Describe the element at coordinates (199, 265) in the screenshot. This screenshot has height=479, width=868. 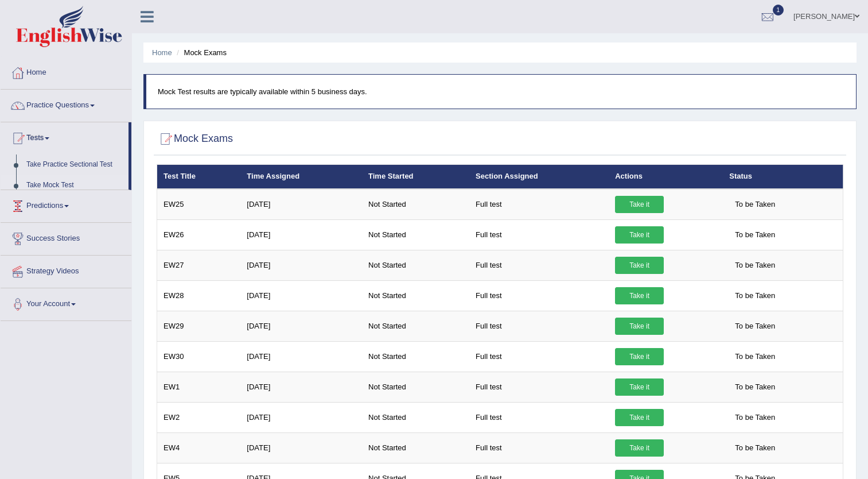
I see `td: EW27` at that location.